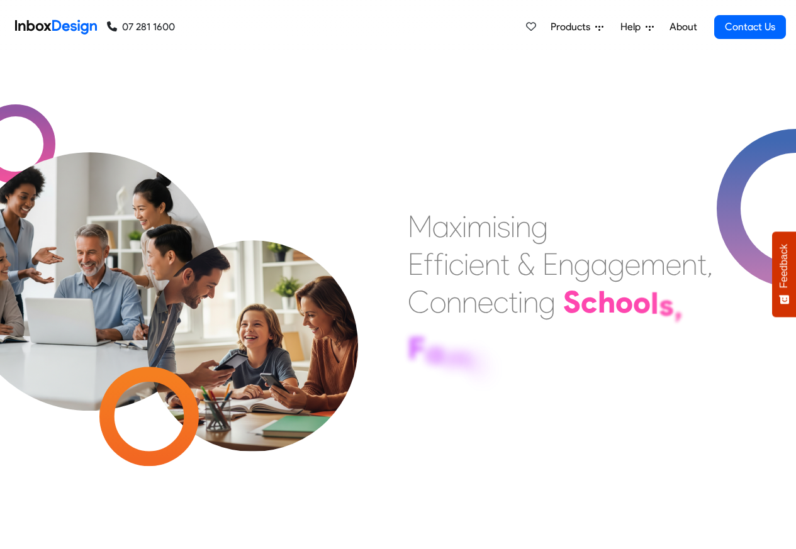 Image resolution: width=796 pixels, height=549 pixels. I want to click on button: Feedback - Show survey, so click(784, 274).